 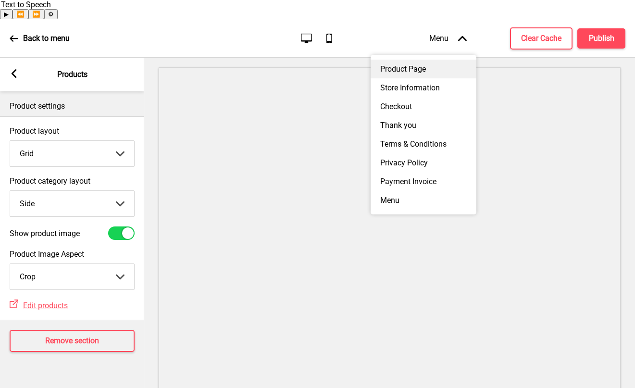 I want to click on div: Checkout, so click(x=423, y=106).